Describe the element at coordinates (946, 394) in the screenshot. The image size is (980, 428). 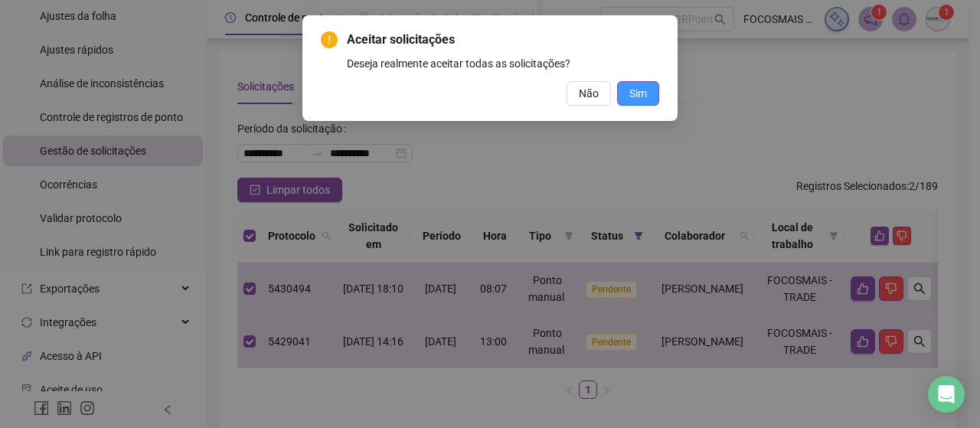
I see `div: Open Intercom Messenger` at that location.